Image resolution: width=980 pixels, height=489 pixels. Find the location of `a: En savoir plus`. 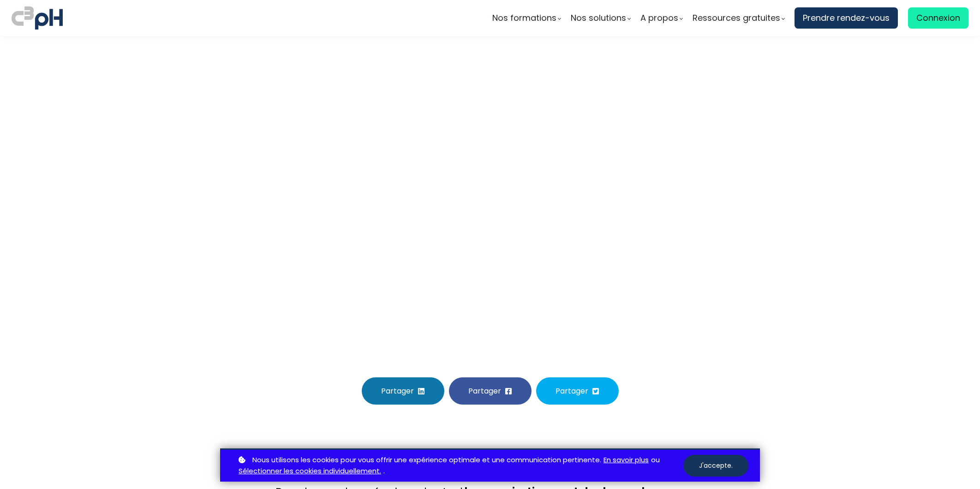

a: En savoir plus is located at coordinates (626, 460).